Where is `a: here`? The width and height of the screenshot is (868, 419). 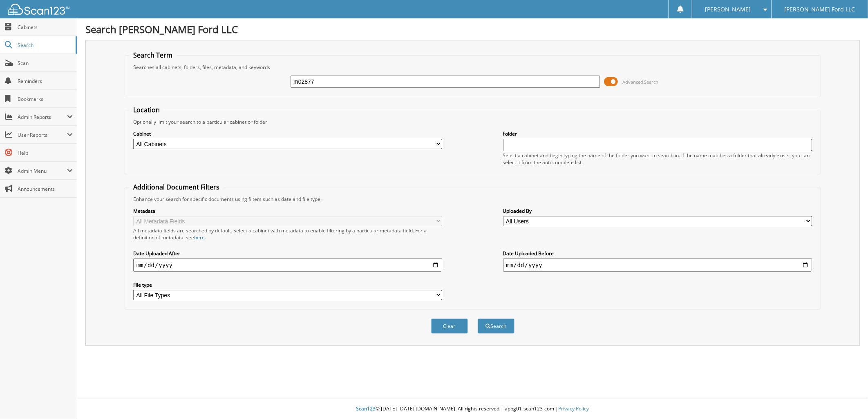
a: here is located at coordinates (200, 237).